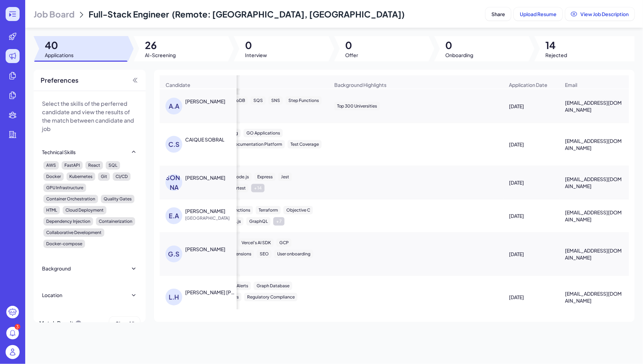 Image resolution: width=643 pixels, height=364 pixels. What do you see at coordinates (60, 80) in the screenshot?
I see `span: Preferences` at bounding box center [60, 80].